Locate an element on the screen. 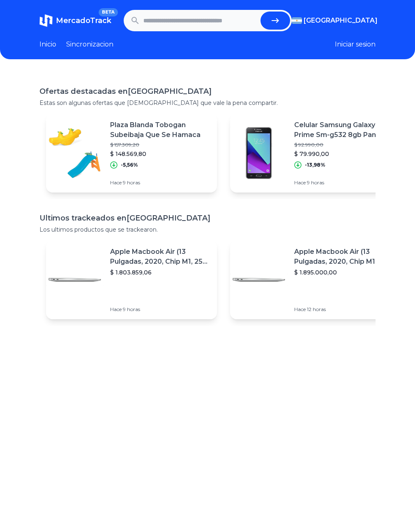 The height and width of the screenshot is (532, 415). a: MercadoTrackBETA is located at coordinates (75, 21).